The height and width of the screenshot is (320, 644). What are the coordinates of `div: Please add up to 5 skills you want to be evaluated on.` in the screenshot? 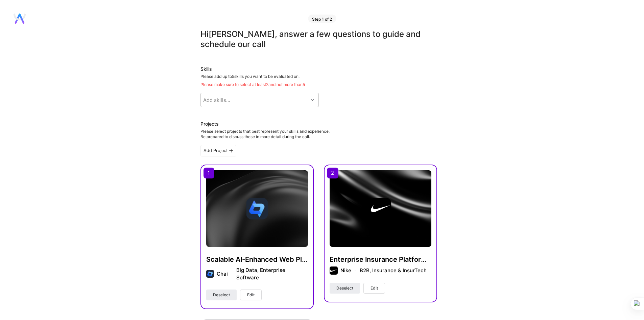 It's located at (318, 81).